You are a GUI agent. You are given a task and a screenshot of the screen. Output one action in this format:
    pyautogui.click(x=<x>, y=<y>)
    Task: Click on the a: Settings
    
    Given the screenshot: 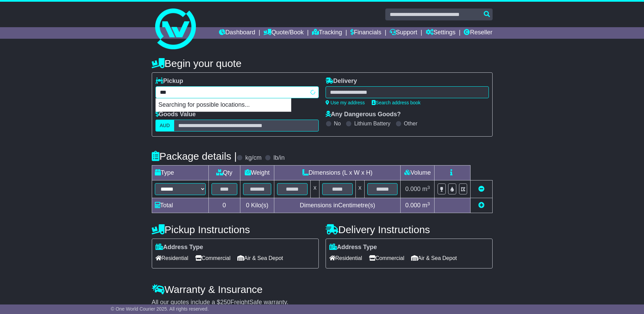 What is the action you would take?
    pyautogui.click(x=441, y=33)
    